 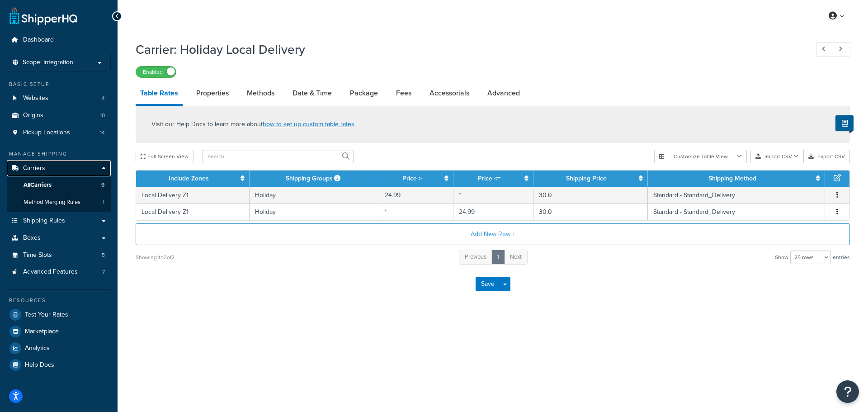 I want to click on span: Next, so click(x=516, y=256).